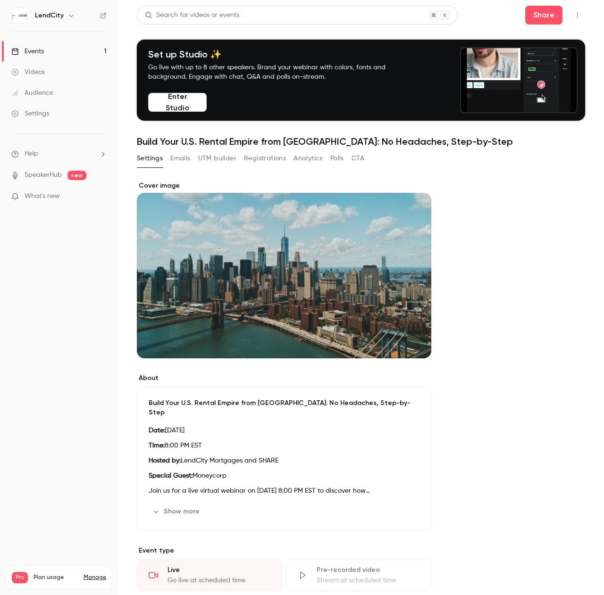 The image size is (604, 595). Describe the element at coordinates (56, 578) in the screenshot. I see `span: Plan usage` at that location.